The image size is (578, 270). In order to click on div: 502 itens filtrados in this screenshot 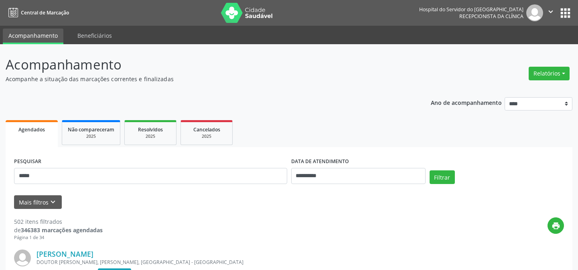, I will do `click(58, 221)`.